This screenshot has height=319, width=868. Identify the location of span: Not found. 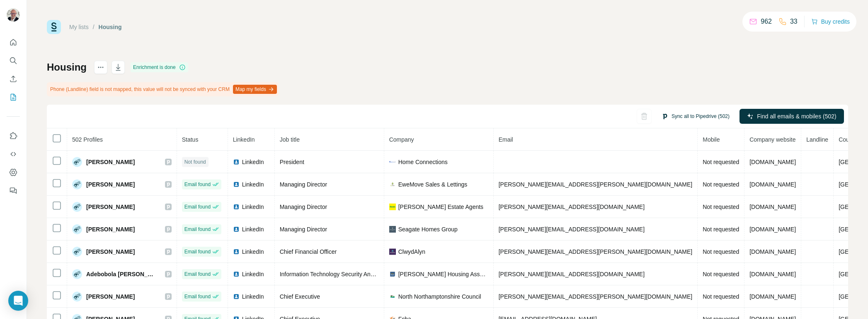
(195, 162).